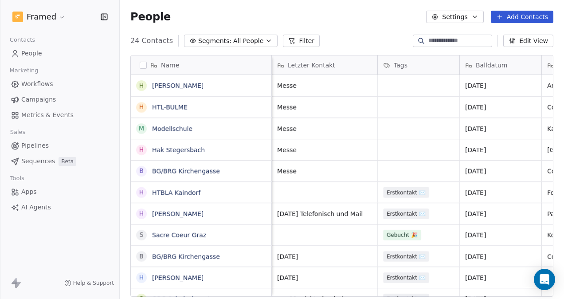  Describe the element at coordinates (170, 65) in the screenshot. I see `span: Name` at that location.